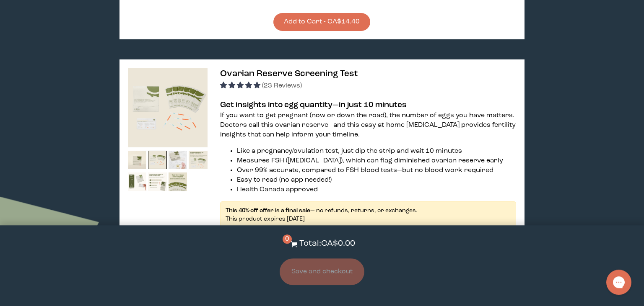 The height and width of the screenshot is (306, 644). I want to click on b: Get insights into egg quantity—in just 10 minutes, so click(313, 105).